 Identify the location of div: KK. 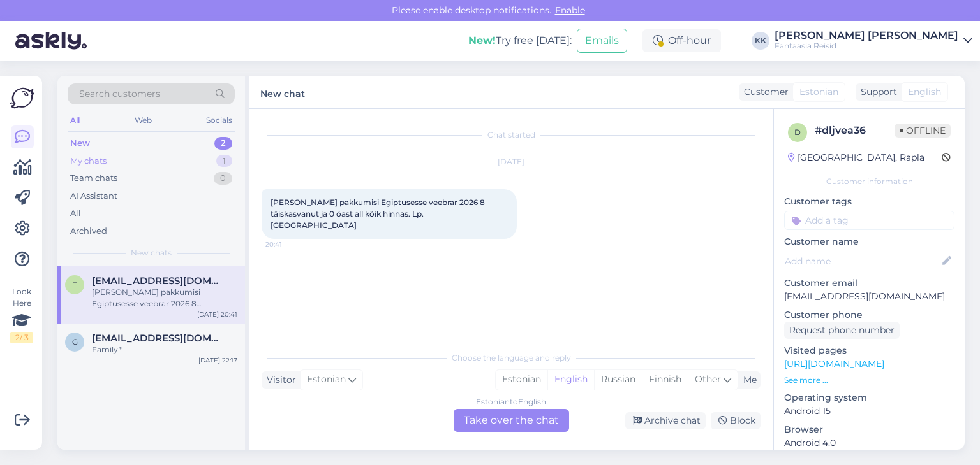
(760, 41).